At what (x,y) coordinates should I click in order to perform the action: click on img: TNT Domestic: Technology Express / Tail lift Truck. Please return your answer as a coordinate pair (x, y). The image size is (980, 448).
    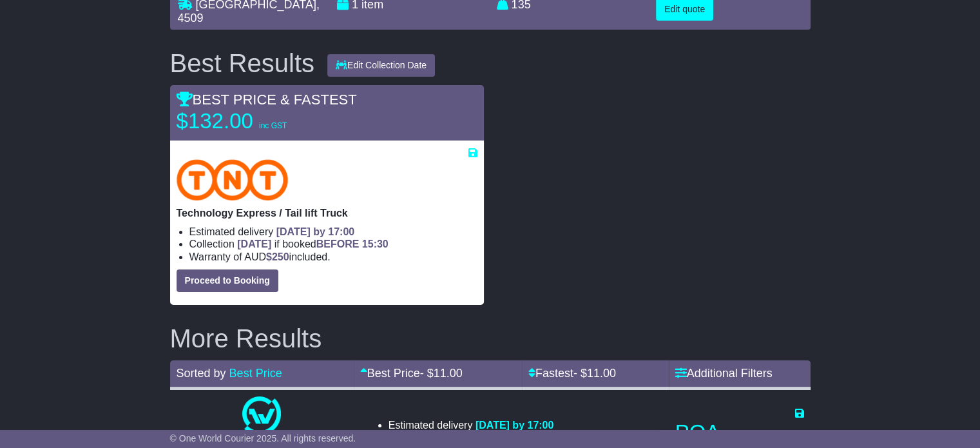
    Looking at the image, I should click on (232, 180).